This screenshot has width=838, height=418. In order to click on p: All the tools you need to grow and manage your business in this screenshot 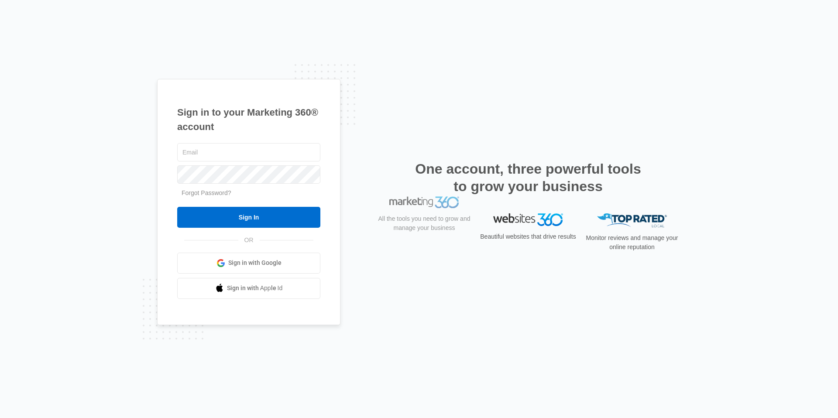, I will do `click(424, 240)`.